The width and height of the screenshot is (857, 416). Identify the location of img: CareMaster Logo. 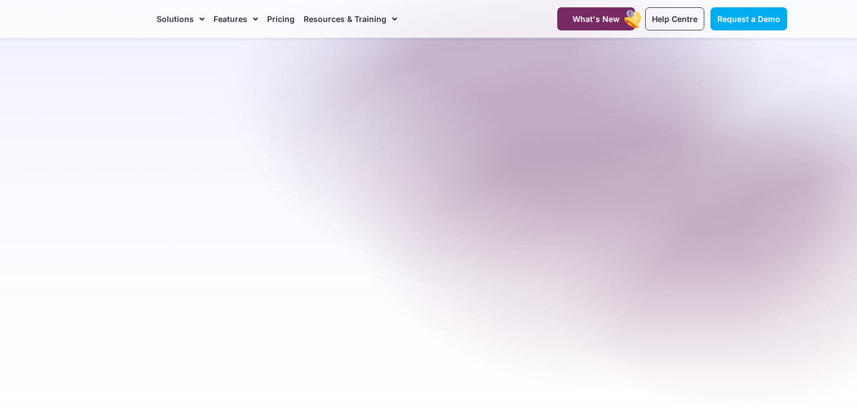
(107, 19).